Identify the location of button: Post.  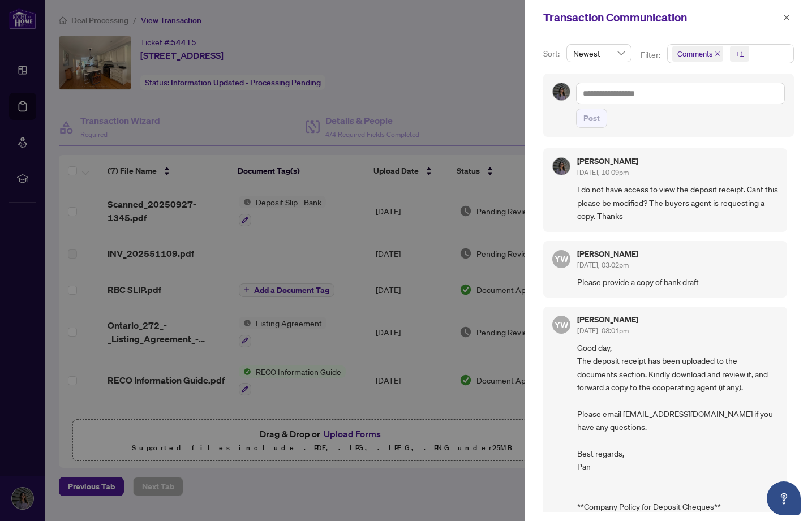
(591, 118).